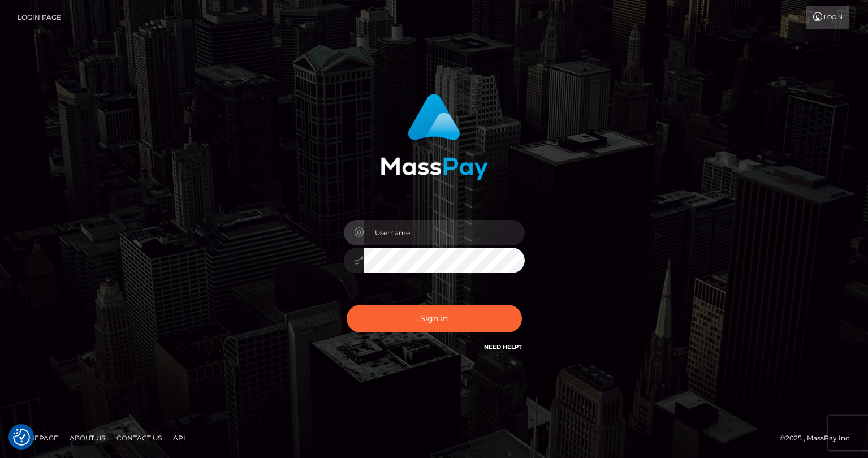 This screenshot has width=868, height=458. Describe the element at coordinates (22, 438) in the screenshot. I see `img: Revisit consent button` at that location.